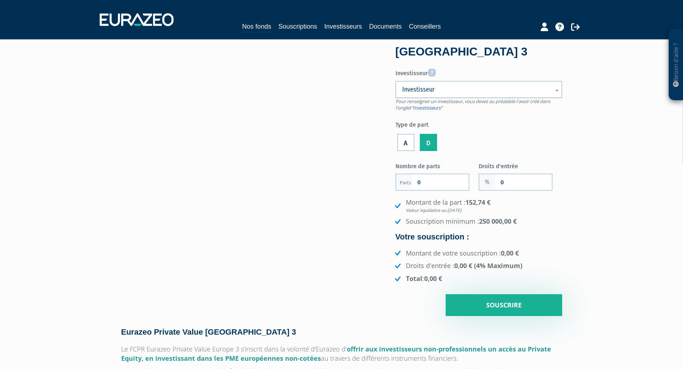 Image resolution: width=683 pixels, height=369 pixels. Describe the element at coordinates (406, 143) in the screenshot. I see `label: A` at that location.